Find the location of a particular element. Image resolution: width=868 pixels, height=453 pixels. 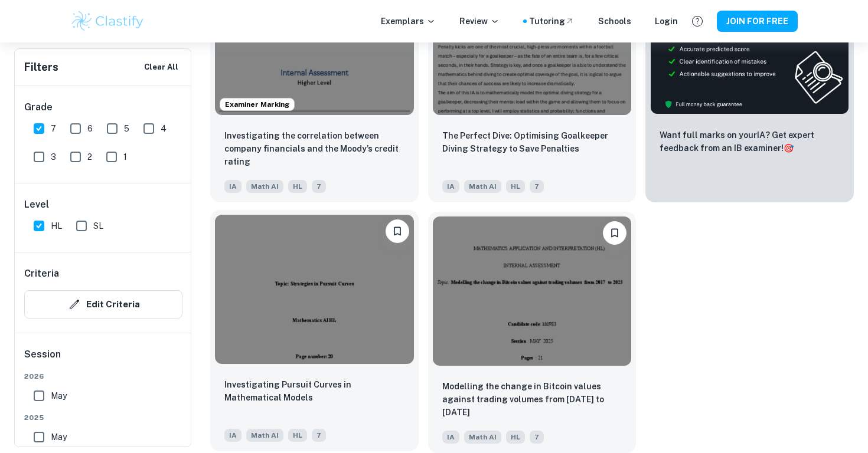

h6: Filters is located at coordinates (41, 68).